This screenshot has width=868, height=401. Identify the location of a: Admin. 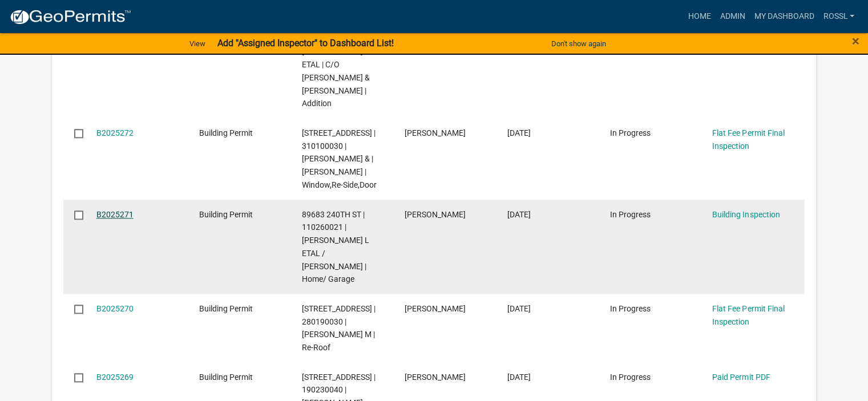
(732, 16).